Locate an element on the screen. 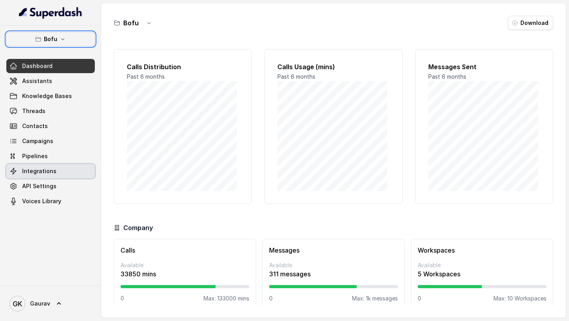  span: Campaigns is located at coordinates (38, 141).